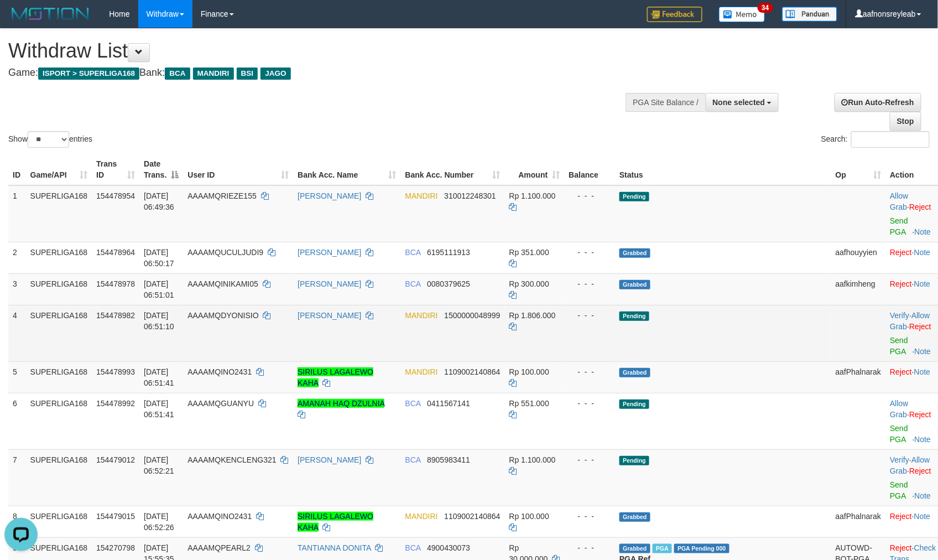 The width and height of the screenshot is (938, 560). Describe the element at coordinates (334, 547) in the screenshot. I see `a: TANTIANNA DONITA` at that location.